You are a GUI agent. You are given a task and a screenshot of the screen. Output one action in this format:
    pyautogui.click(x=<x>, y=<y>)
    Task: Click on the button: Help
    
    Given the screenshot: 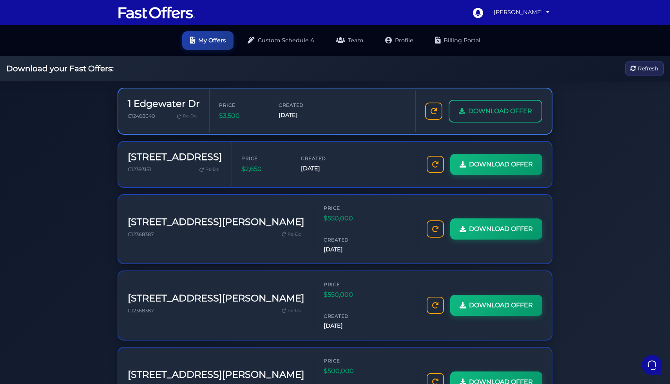 What is the action you would take?
    pyautogui.click(x=126, y=260)
    